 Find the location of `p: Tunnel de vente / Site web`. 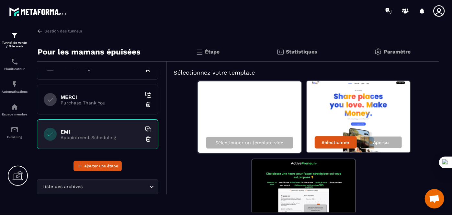

p: Tunnel de vente / Site web is located at coordinates (15, 44).